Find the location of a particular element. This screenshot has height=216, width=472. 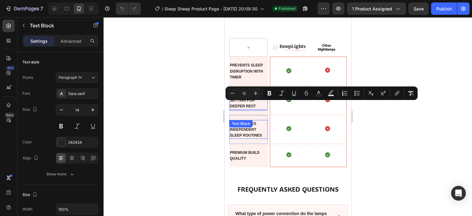

img: gempages_552700203736499315-40b7ca7c-63c2-4145-b31e-aaaf79e1e036.png is located at coordinates (103, 30).